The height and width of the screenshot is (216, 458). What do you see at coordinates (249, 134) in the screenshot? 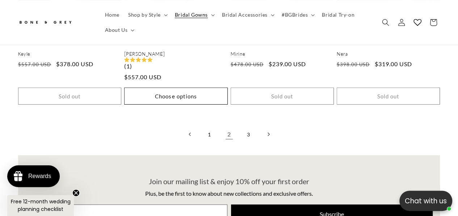
I see `a: Page 3` at bounding box center [249, 134].